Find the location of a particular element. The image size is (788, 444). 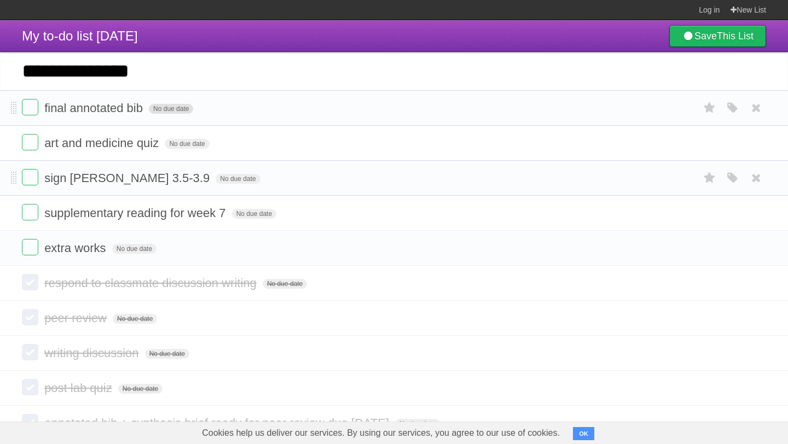

span: supplementary reading for week 7 is located at coordinates (136, 213).